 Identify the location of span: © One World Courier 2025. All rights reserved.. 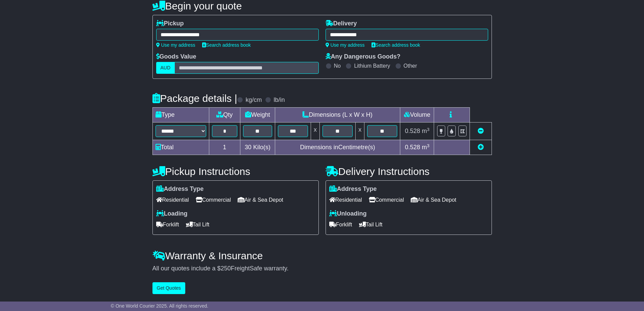
(159, 306).